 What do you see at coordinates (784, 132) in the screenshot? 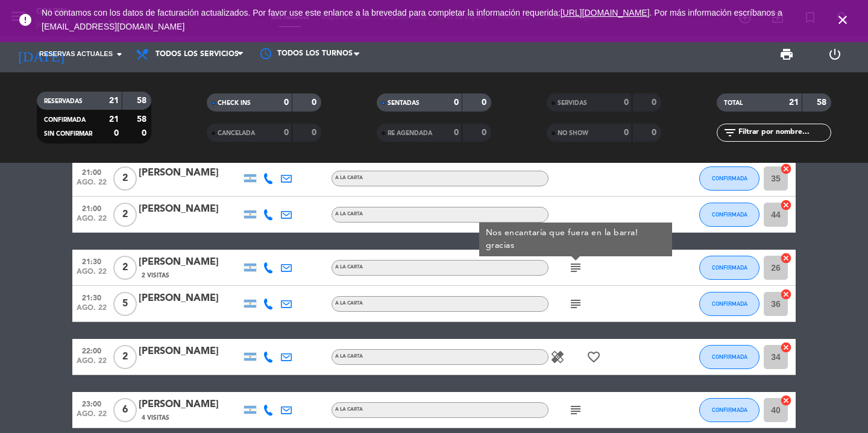
I see `input: Filtrar por nombre...` at bounding box center [784, 132].